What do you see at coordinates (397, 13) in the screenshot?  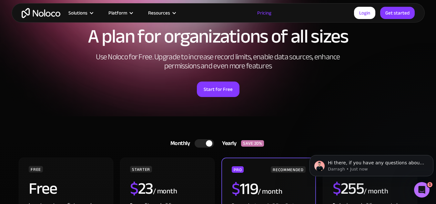 I see `a: Get started` at bounding box center [397, 13].